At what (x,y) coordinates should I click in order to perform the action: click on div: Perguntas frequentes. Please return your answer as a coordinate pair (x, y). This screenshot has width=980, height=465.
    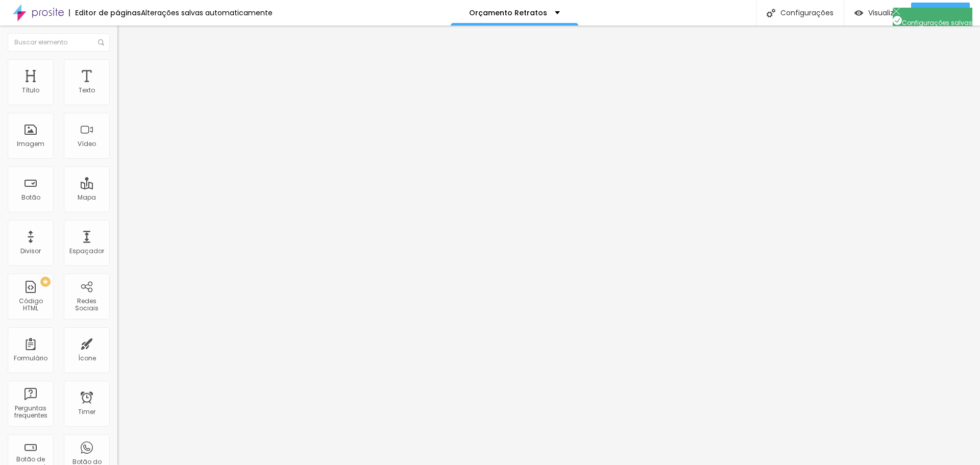
    Looking at the image, I should click on (30, 412).